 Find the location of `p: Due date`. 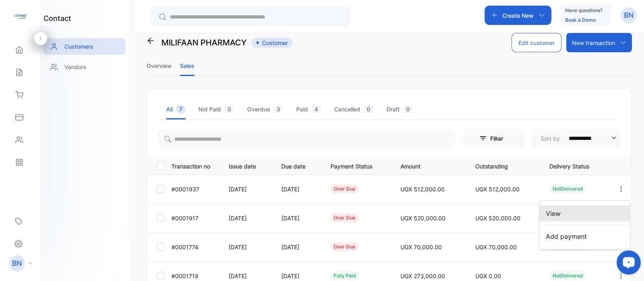

p: Due date is located at coordinates (298, 165).